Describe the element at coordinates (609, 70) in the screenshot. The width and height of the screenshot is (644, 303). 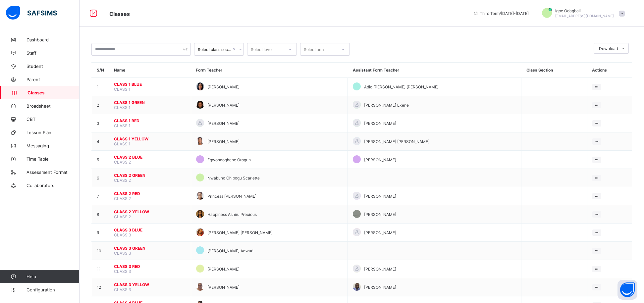
I see `th: Actions` at that location.